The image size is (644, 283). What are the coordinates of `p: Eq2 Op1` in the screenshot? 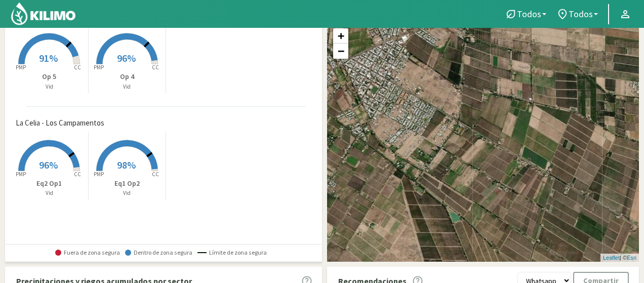 It's located at (49, 183).